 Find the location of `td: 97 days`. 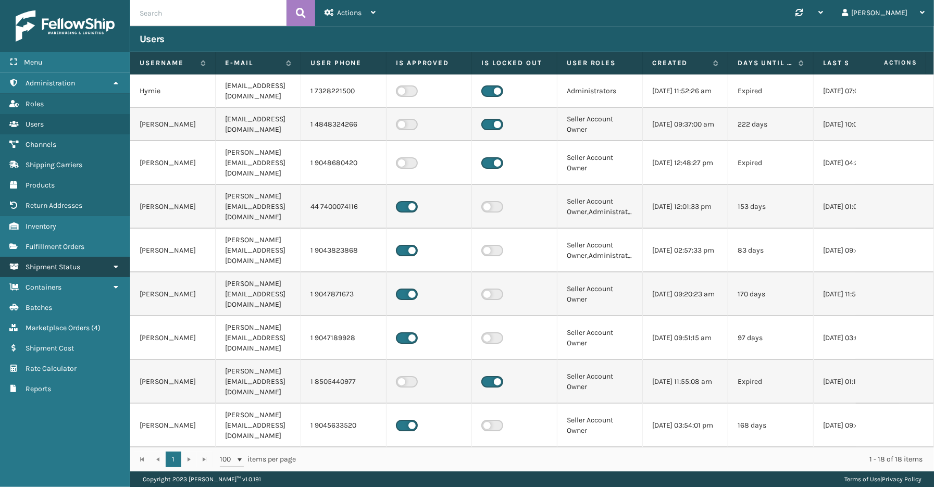

td: 97 days is located at coordinates (771, 338).